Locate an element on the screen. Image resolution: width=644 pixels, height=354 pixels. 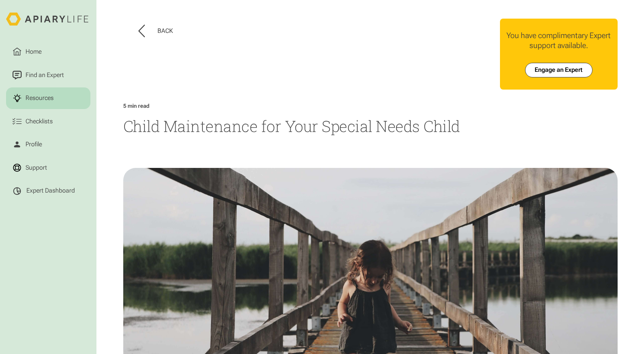
div: Support is located at coordinates (36, 168).